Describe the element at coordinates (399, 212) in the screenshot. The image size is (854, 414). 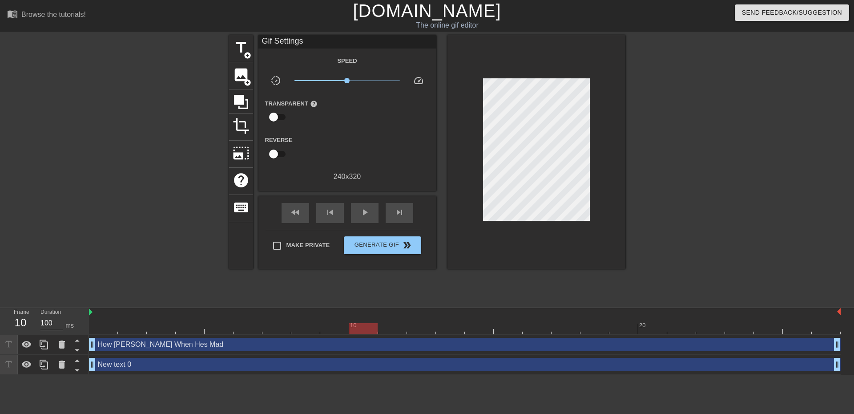
I see `span: skip_next` at that location.